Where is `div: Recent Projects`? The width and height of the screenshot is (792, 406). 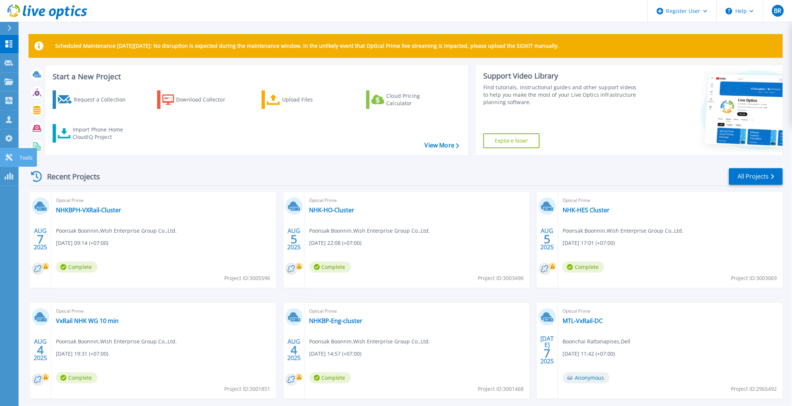
div: Recent Projects is located at coordinates (69, 176).